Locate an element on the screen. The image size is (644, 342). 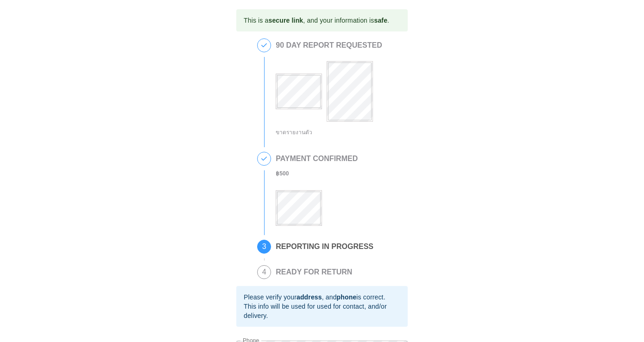
h2: PAYMENT CONFIRMED is located at coordinates (316, 159).